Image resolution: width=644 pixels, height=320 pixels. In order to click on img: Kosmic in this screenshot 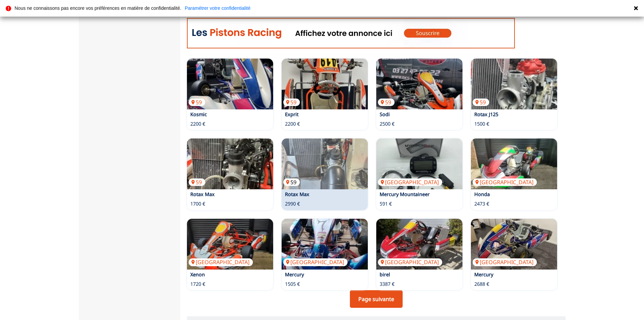, I will do `click(230, 84)`.